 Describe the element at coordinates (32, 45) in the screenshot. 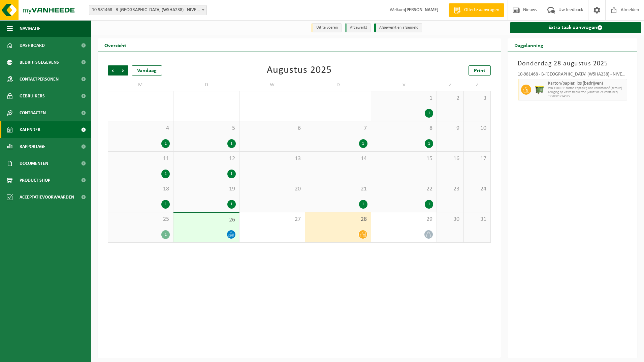

I see `span: Dashboard` at that location.